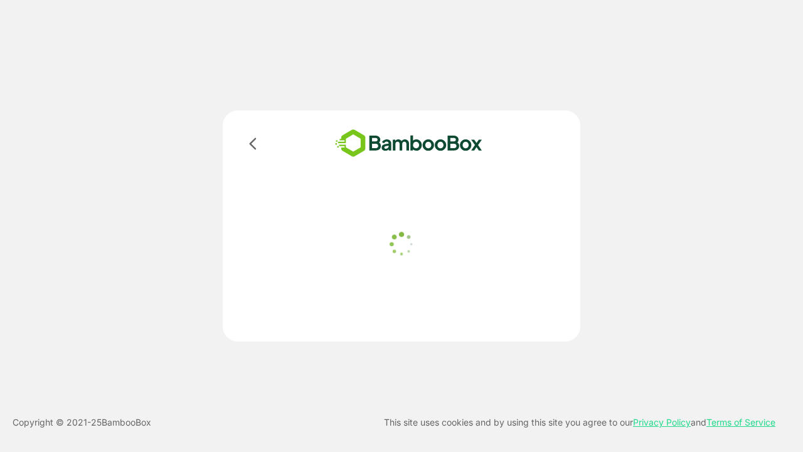 The image size is (803, 452). I want to click on img: bamboobox, so click(409, 143).